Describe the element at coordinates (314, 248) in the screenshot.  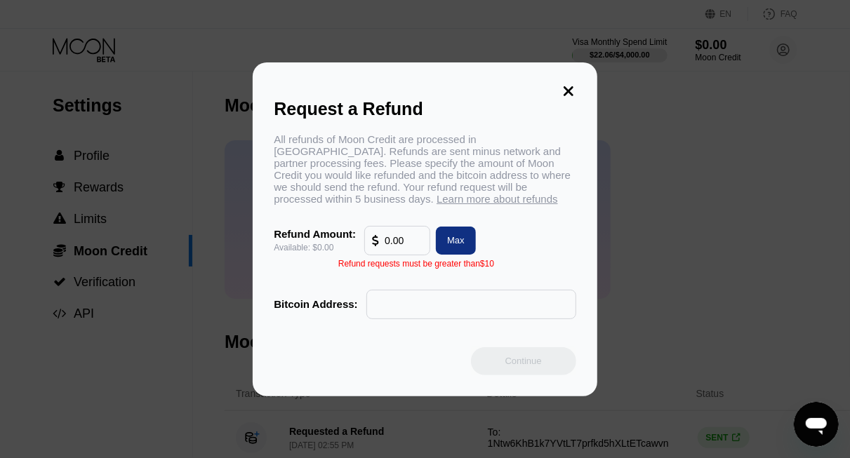
I see `div: Available: $0.00` at that location.